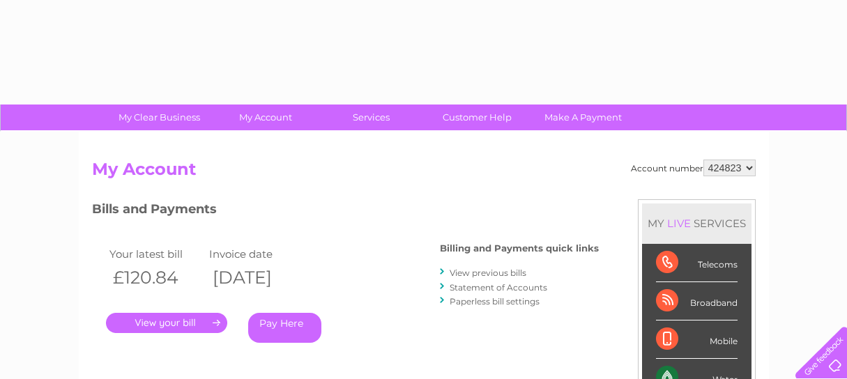 The width and height of the screenshot is (847, 379). Describe the element at coordinates (424, 173) in the screenshot. I see `h2: My Account` at that location.